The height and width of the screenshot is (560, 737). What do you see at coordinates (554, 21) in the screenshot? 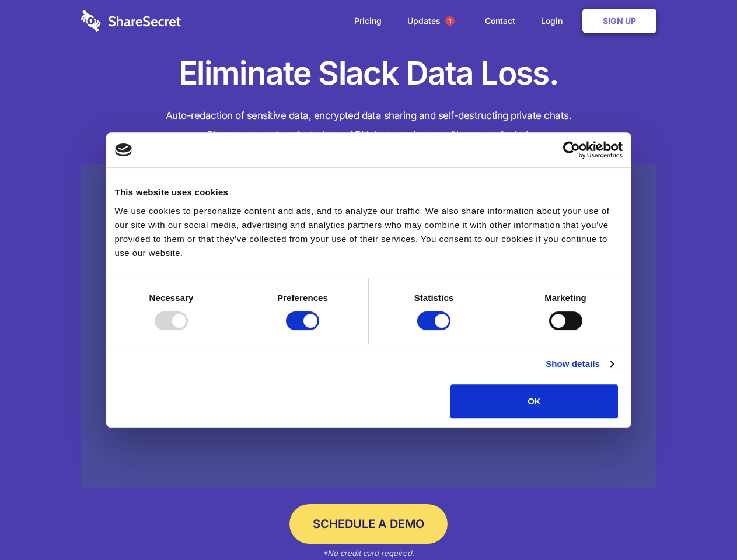
I see `a: Login` at bounding box center [554, 21].